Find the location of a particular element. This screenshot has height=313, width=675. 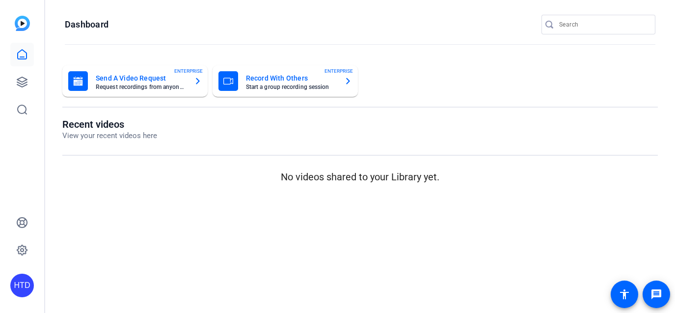

mat-card-subtitle: Request recordings from anyone, anywhere is located at coordinates (141, 87).